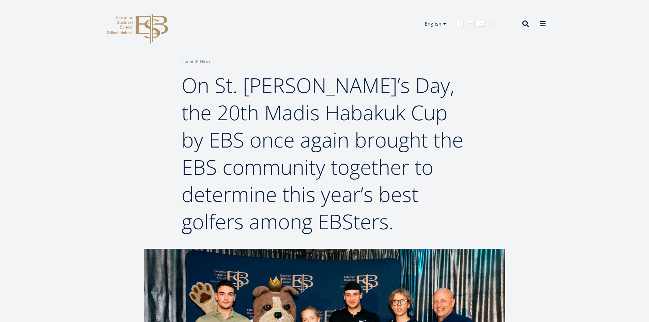 This screenshot has height=322, width=649. Describe the element at coordinates (481, 24) in the screenshot. I see `a: Youtube` at that location.